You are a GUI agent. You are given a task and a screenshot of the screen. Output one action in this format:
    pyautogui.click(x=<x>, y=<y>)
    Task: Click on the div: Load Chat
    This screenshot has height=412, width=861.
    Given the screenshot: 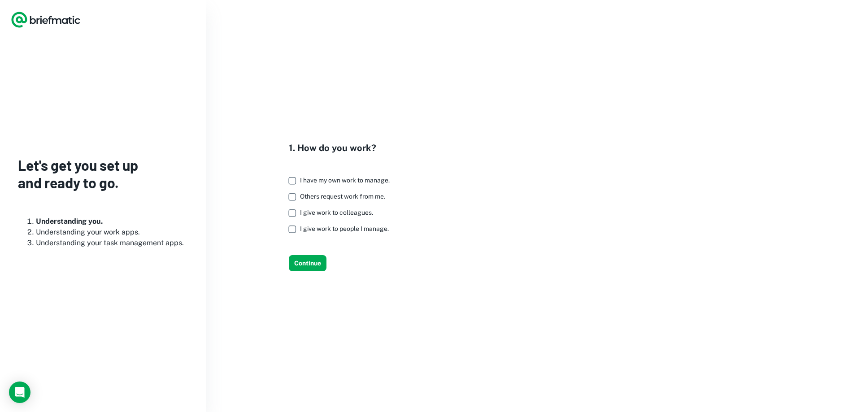 What is the action you would take?
    pyautogui.click(x=20, y=392)
    